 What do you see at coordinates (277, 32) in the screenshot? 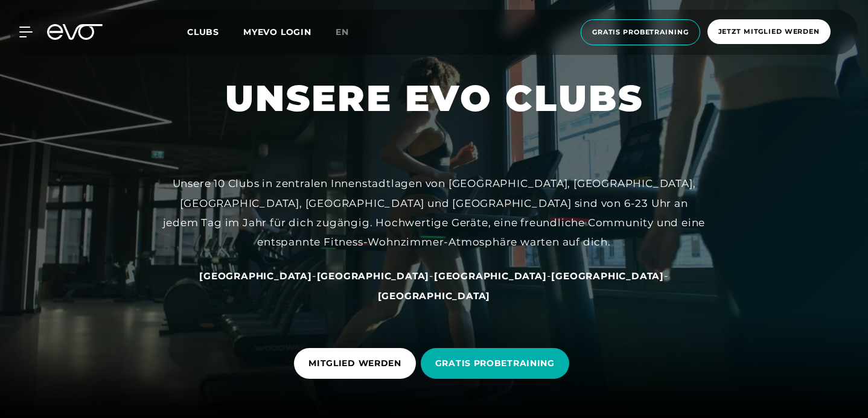
I see `a: MYEVO LOGIN` at bounding box center [277, 32].